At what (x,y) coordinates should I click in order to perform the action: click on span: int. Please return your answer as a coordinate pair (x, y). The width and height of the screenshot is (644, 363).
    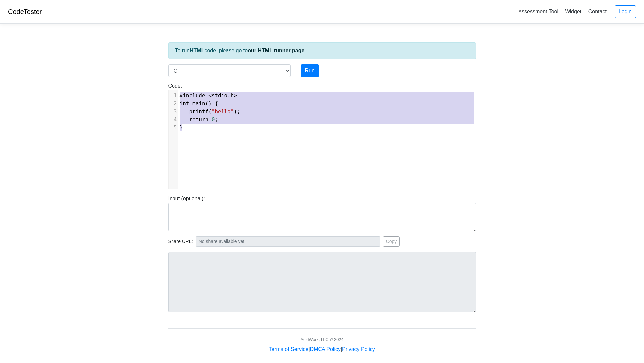
    Looking at the image, I should click on (184, 104).